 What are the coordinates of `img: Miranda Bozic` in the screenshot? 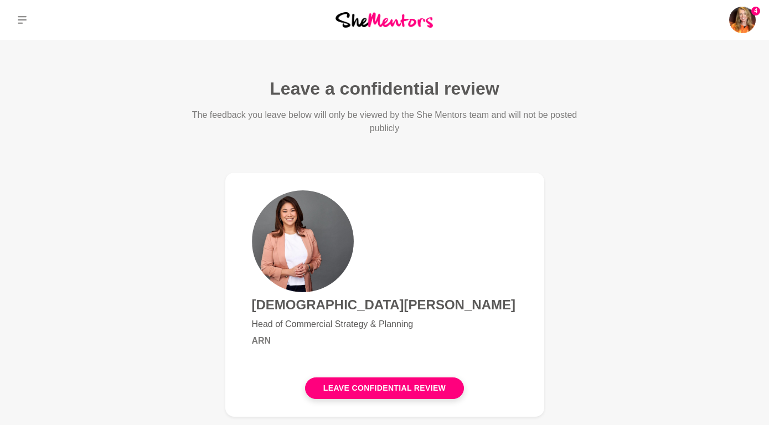 It's located at (743, 20).